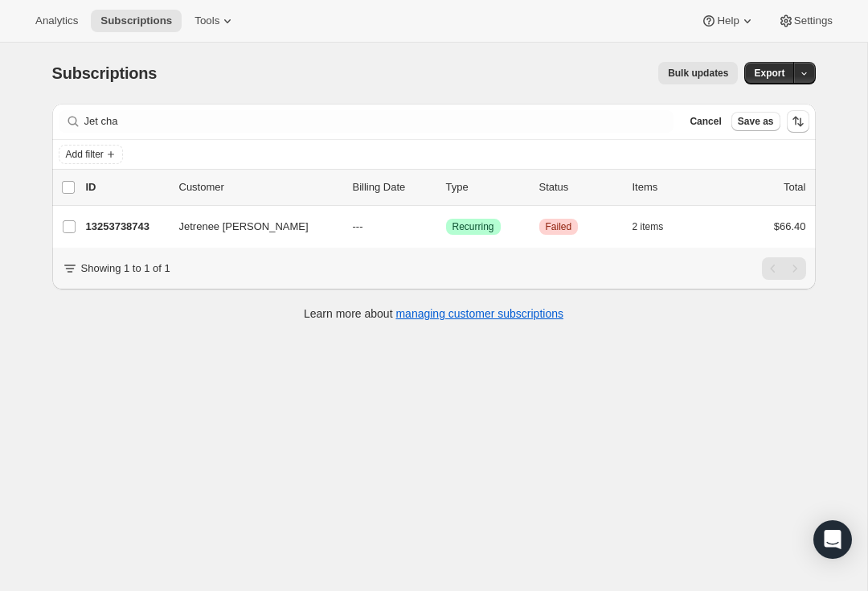  Describe the element at coordinates (798, 122) in the screenshot. I see `button: Sort the results` at that location.